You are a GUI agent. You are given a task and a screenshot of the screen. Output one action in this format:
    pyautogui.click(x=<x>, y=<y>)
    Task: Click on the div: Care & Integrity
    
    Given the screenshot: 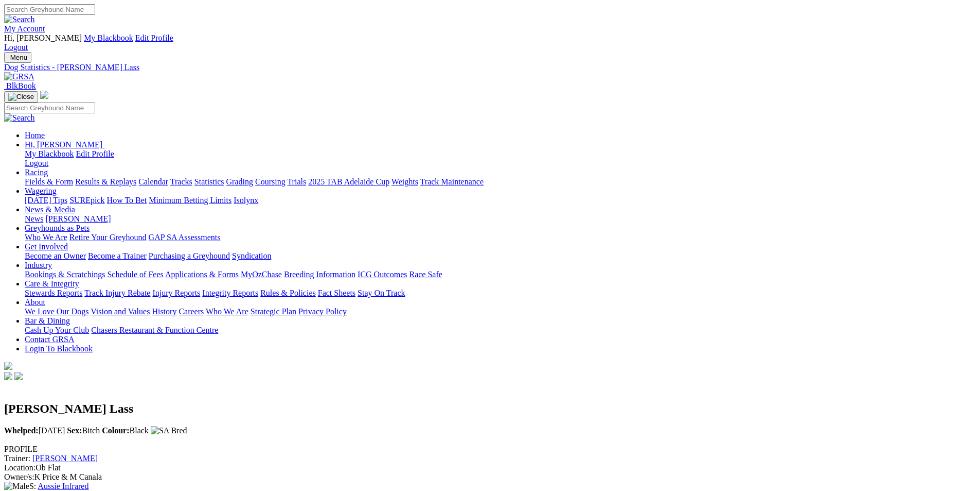 What is the action you would take?
    pyautogui.click(x=500, y=293)
    